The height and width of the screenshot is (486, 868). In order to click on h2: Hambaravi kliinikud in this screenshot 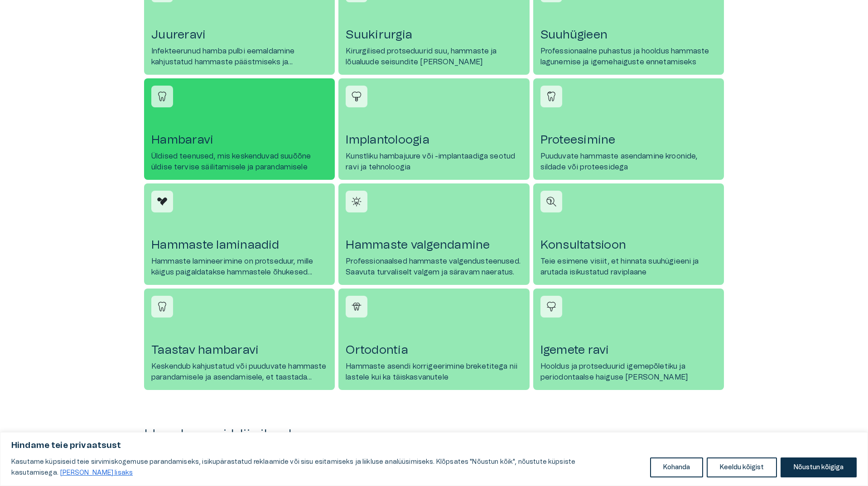, I will do `click(434, 435)`.